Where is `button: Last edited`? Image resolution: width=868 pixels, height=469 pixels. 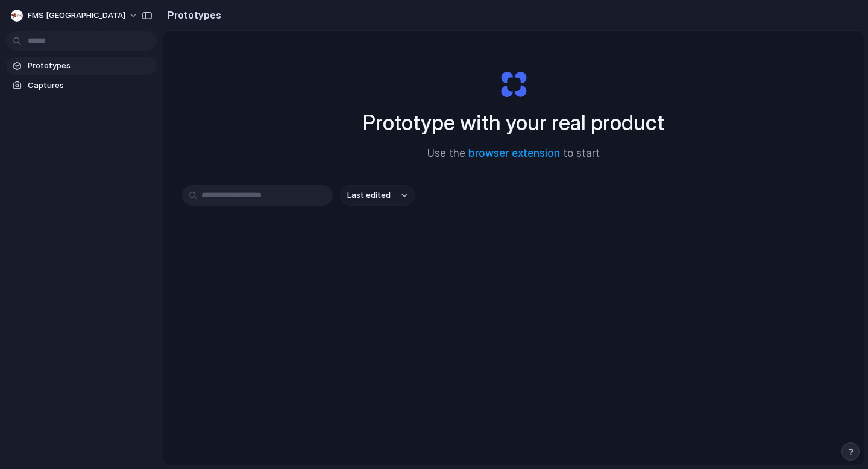
button: Last edited is located at coordinates (377, 195).